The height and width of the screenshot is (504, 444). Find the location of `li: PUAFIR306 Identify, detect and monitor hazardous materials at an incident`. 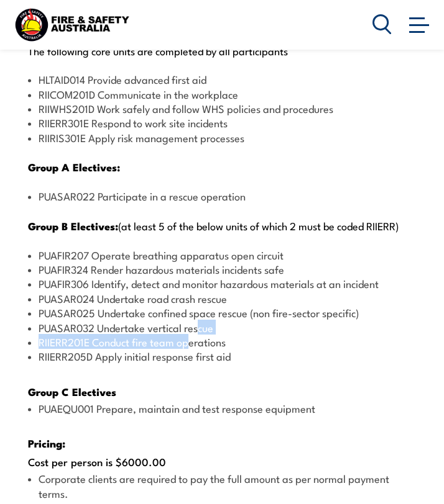

li: PUAFIR306 Identify, detect and monitor hazardous materials at an incident is located at coordinates (223, 283).